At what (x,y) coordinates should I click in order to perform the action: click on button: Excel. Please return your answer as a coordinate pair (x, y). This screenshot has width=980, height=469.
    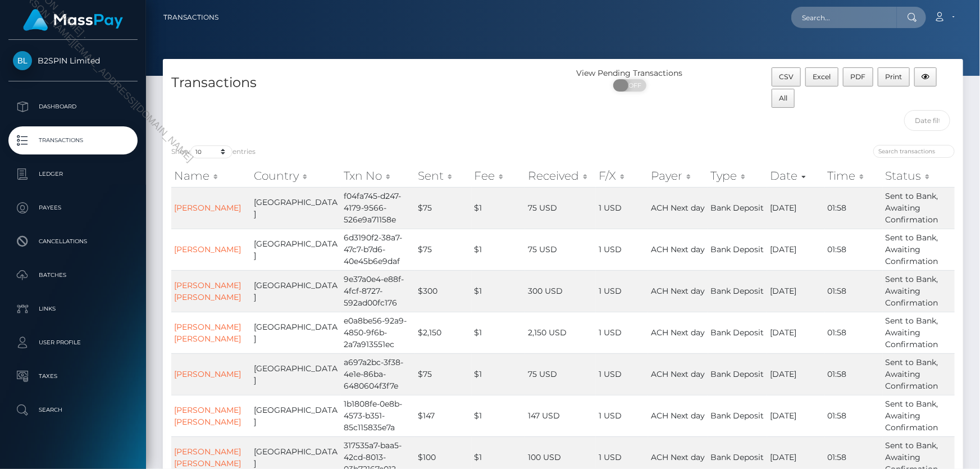
    Looking at the image, I should click on (822, 77).